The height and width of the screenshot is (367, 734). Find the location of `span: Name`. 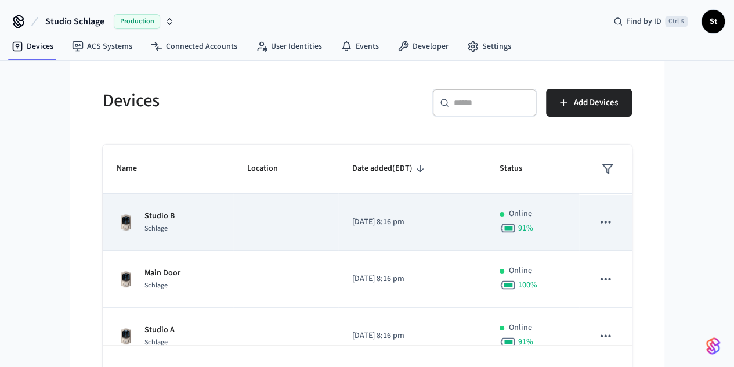

span: Name is located at coordinates (134, 168).